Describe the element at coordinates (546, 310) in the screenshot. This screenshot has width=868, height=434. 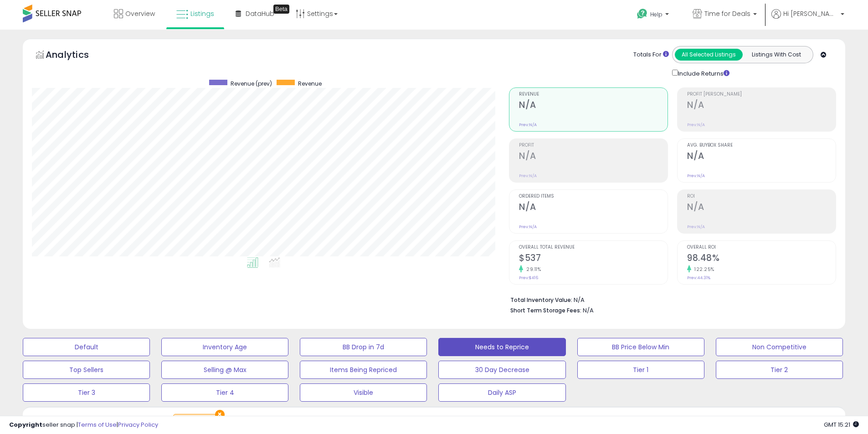
I see `b: Short Term Storage Fees:` at that location.